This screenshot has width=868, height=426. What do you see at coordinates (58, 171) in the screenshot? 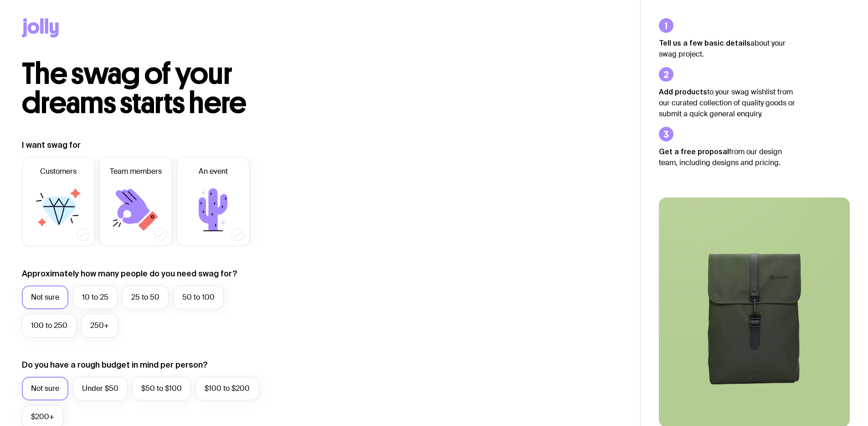
I see `span: Customers` at bounding box center [58, 171].